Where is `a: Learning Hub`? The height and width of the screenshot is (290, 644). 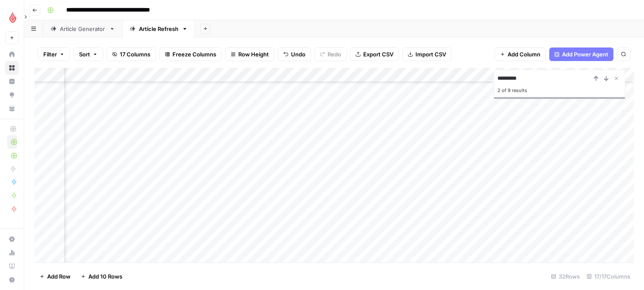
a: Learning Hub is located at coordinates (12, 266).